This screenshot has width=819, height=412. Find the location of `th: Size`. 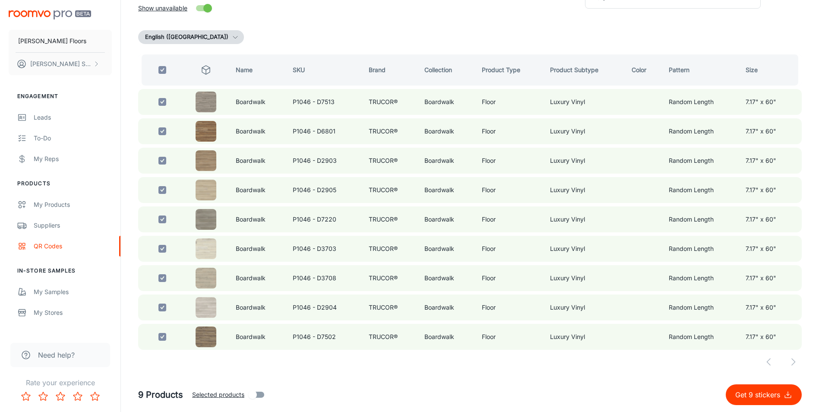

th: Size is located at coordinates (770, 70).